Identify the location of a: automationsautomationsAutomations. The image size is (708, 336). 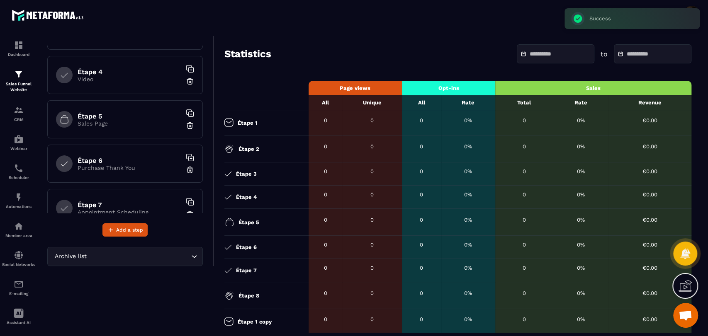
(19, 201).